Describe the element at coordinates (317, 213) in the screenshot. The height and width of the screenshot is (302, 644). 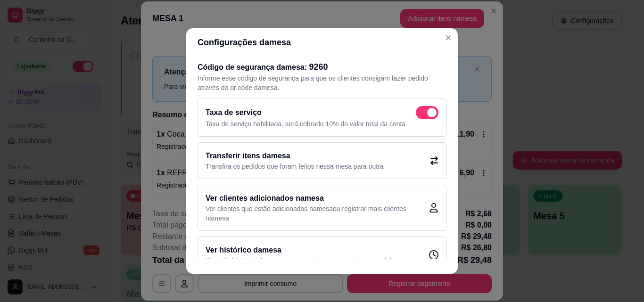
I see `p: Ver clientes que estão adicionados na mesa ou registrar mais clientes na mesa` at that location.